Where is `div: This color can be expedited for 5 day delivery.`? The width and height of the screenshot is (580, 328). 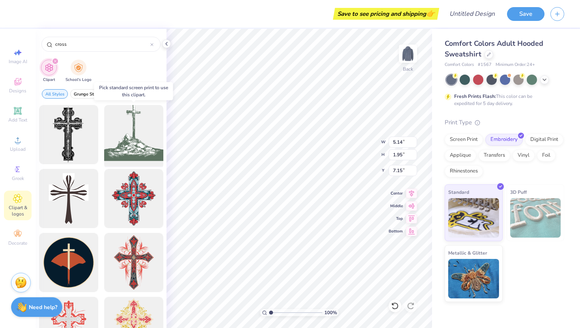
div: This color can be expedited for 5 day delivery. is located at coordinates (502, 100).